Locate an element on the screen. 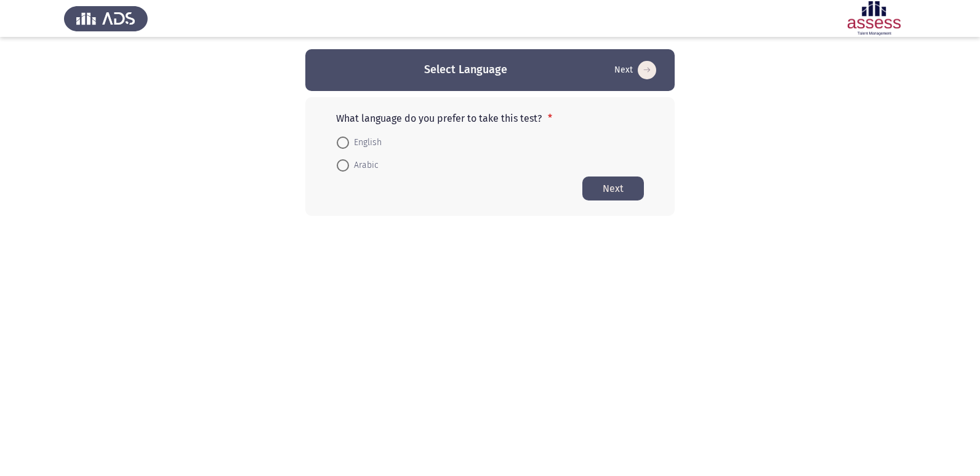 The width and height of the screenshot is (980, 476). h3: Select Language is located at coordinates (465, 70).